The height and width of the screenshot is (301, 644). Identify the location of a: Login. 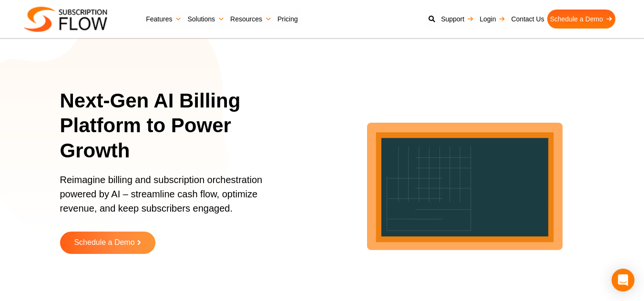
(492, 19).